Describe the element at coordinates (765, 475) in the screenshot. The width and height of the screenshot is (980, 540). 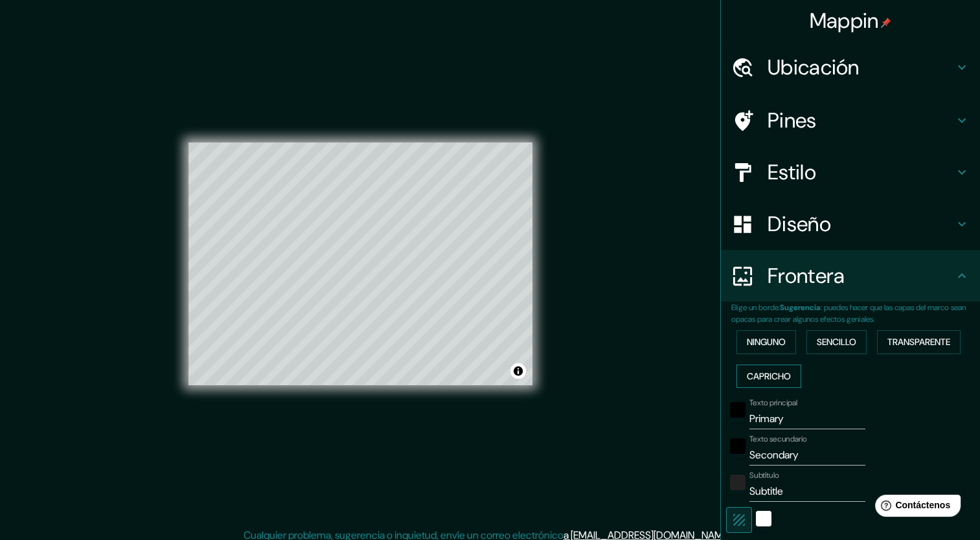
I see `label: Subtítulo` at that location.